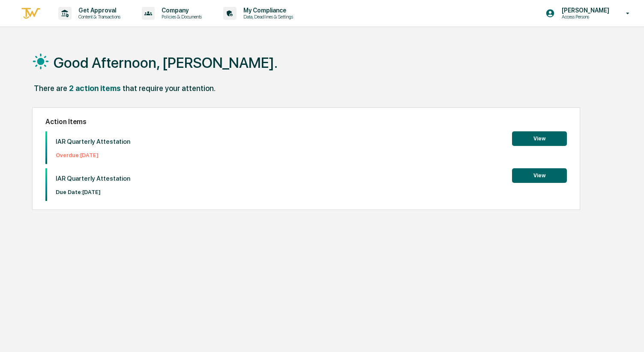 The width and height of the screenshot is (644, 352). I want to click on img: logo, so click(31, 14).